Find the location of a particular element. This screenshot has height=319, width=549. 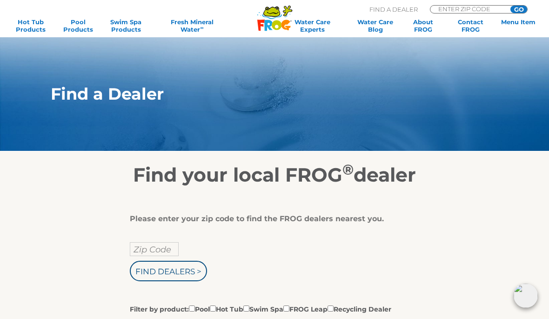

a: Hot TubProducts is located at coordinates (30, 26).